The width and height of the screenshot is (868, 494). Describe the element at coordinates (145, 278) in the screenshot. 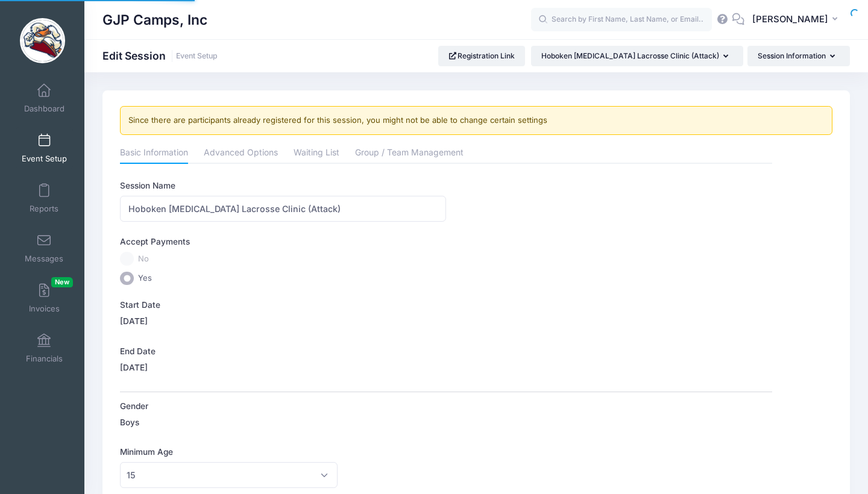

I see `span: Yes` at that location.